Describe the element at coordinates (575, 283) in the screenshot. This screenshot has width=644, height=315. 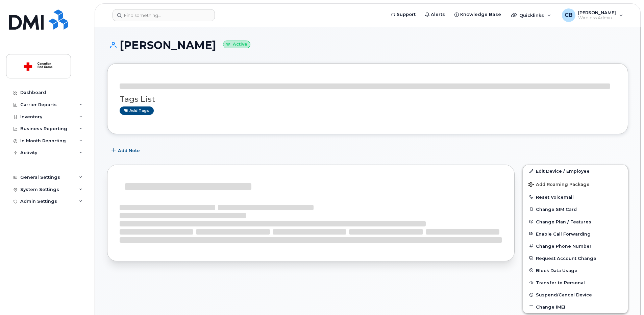
I see `button: Transfer to Personal` at that location.